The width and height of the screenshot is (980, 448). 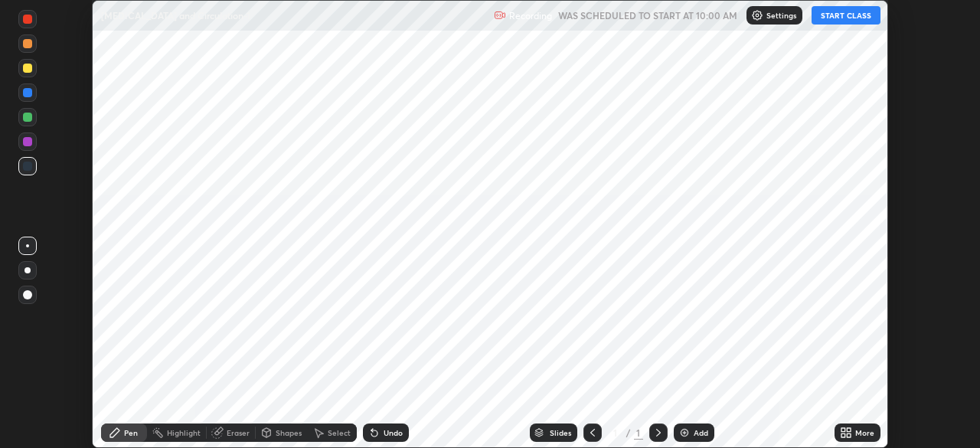 I want to click on div: Undo, so click(x=393, y=432).